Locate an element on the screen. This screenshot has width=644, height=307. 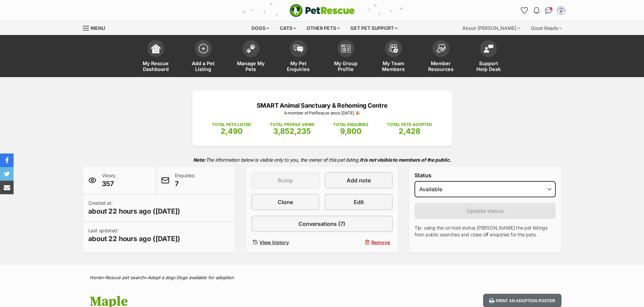
button: My account is located at coordinates (561, 10).